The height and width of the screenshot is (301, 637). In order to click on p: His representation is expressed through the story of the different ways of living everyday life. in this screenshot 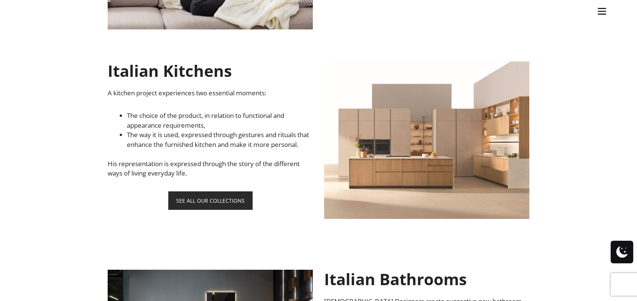, I will do `click(210, 168)`.